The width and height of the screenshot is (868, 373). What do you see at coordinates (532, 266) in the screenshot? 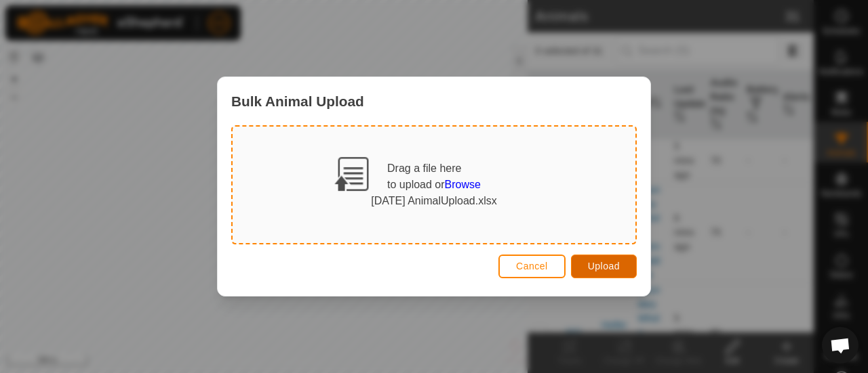
I see `button: Cancel` at bounding box center [532, 266].